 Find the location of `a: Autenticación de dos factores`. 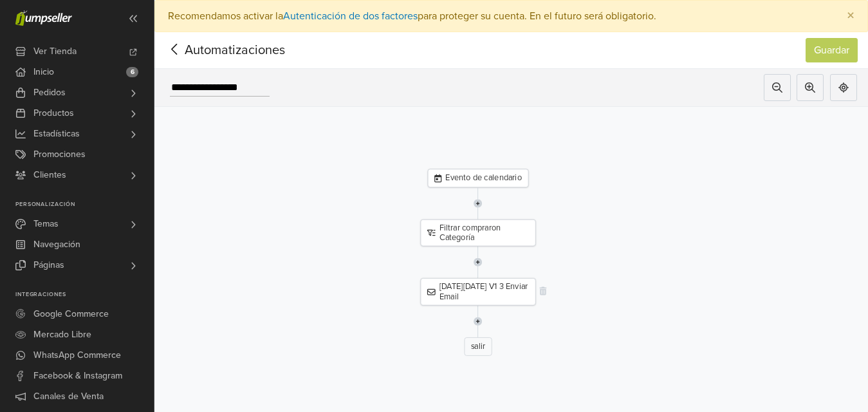

a: Autenticación de dos factores is located at coordinates (350, 16).